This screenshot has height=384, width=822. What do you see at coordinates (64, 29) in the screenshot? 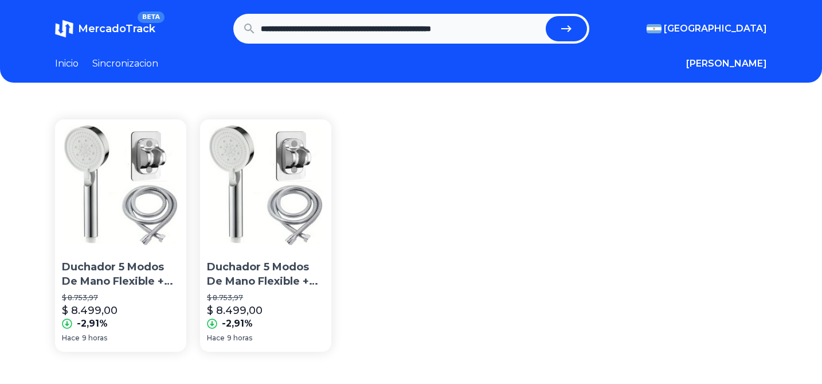
I see `img: MercadoTrack` at bounding box center [64, 29].